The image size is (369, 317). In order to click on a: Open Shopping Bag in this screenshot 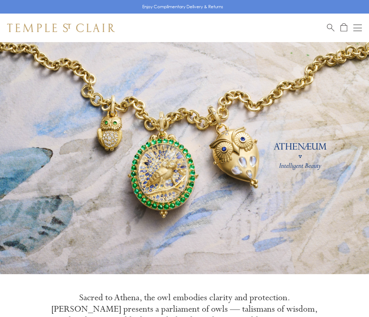, I will do `click(344, 27)`.